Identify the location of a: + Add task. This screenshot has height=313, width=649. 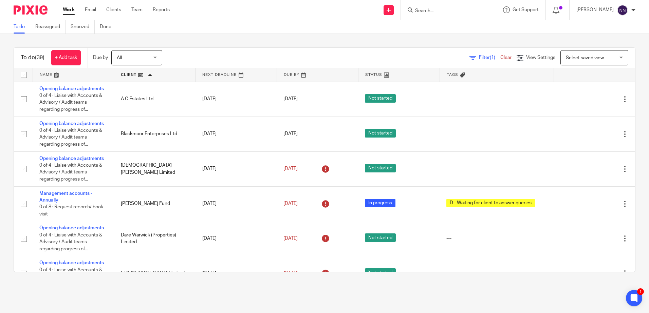
(66, 58).